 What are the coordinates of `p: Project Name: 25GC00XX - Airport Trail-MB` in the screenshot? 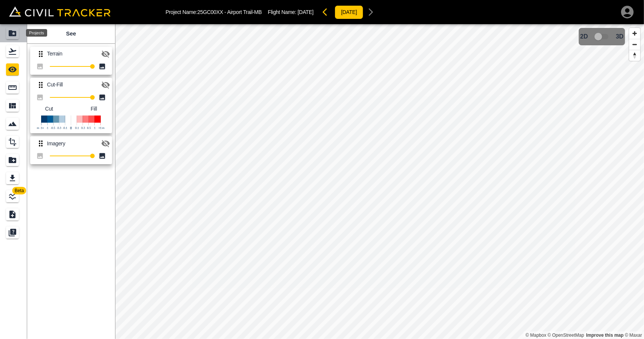 It's located at (214, 12).